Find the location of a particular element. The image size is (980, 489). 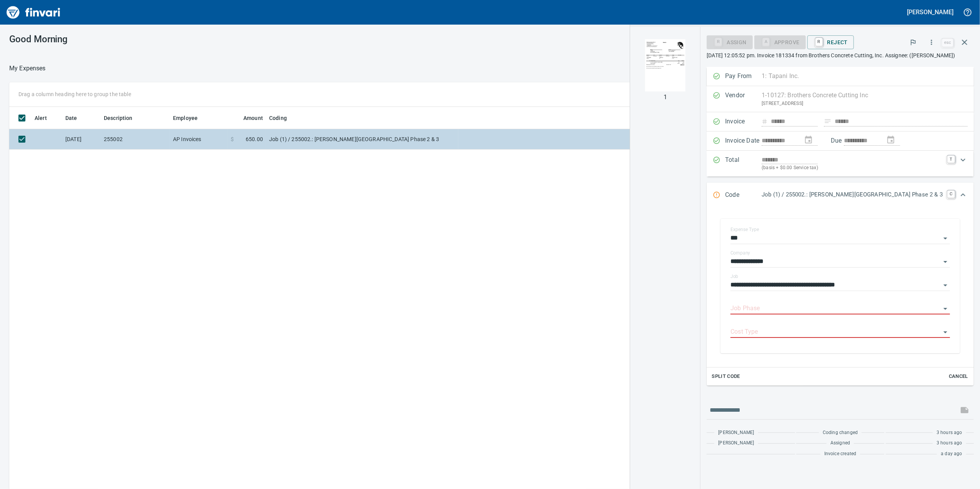

span: 650.00 is located at coordinates (254, 139).